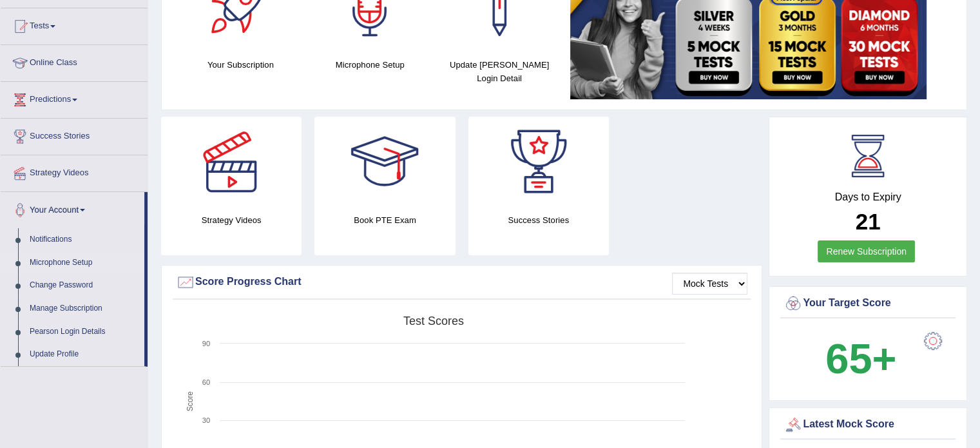 The height and width of the screenshot is (448, 980). What do you see at coordinates (868, 221) in the screenshot?
I see `b: 21` at bounding box center [868, 221].